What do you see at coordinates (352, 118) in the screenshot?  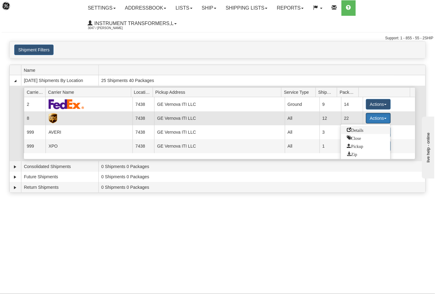 I see `td: 22` at bounding box center [352, 118].